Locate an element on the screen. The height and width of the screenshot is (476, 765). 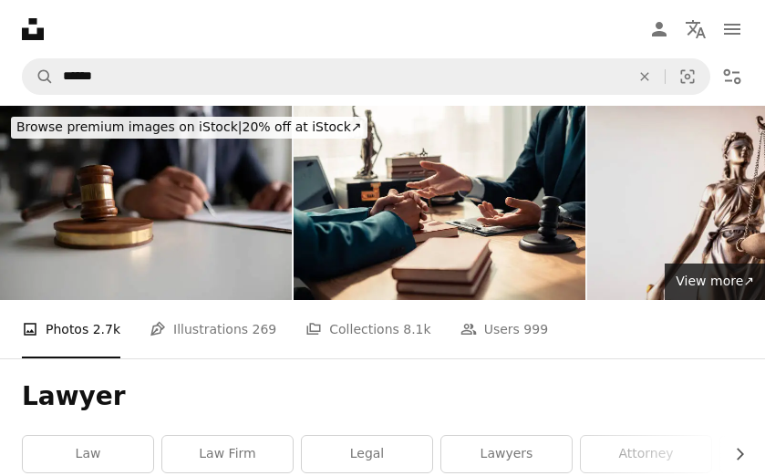
button: Visual search is located at coordinates (687, 77).